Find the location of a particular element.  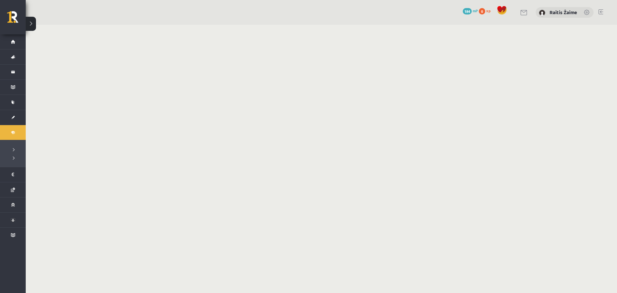

span: xp is located at coordinates (489, 11).